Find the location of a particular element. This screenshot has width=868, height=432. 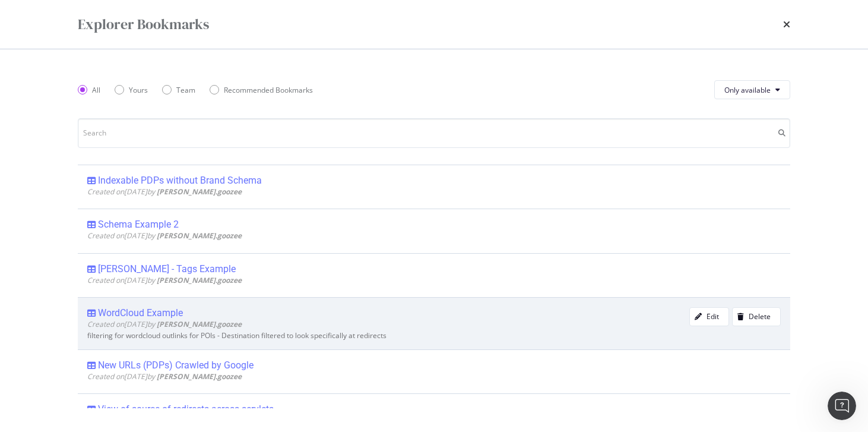

button: Edit is located at coordinates (709, 316).